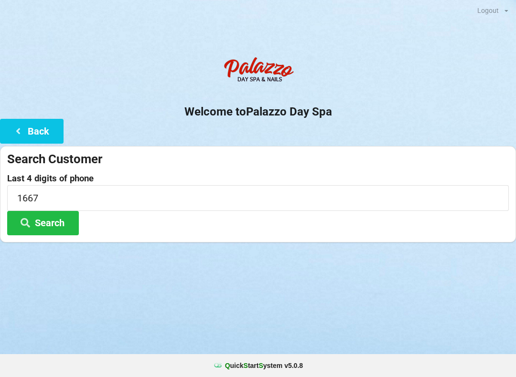 The width and height of the screenshot is (516, 377). I want to click on div: Logout, so click(487, 11).